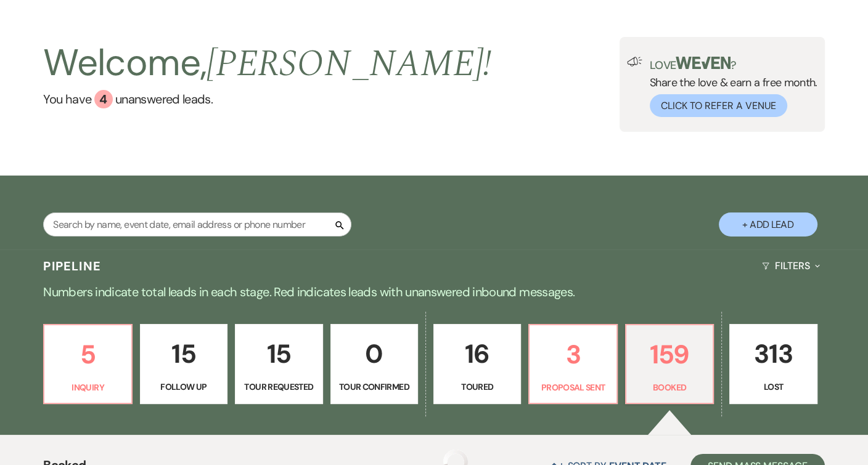  Describe the element at coordinates (477, 387) in the screenshot. I see `p: Toured` at that location.